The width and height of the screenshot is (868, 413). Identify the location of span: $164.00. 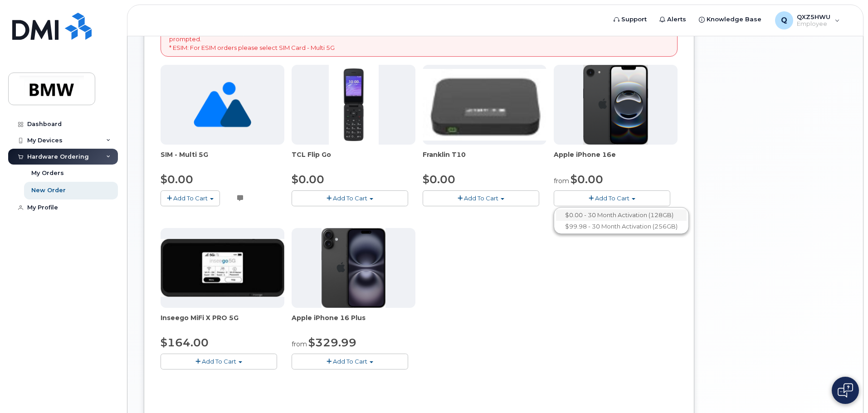
(185, 342).